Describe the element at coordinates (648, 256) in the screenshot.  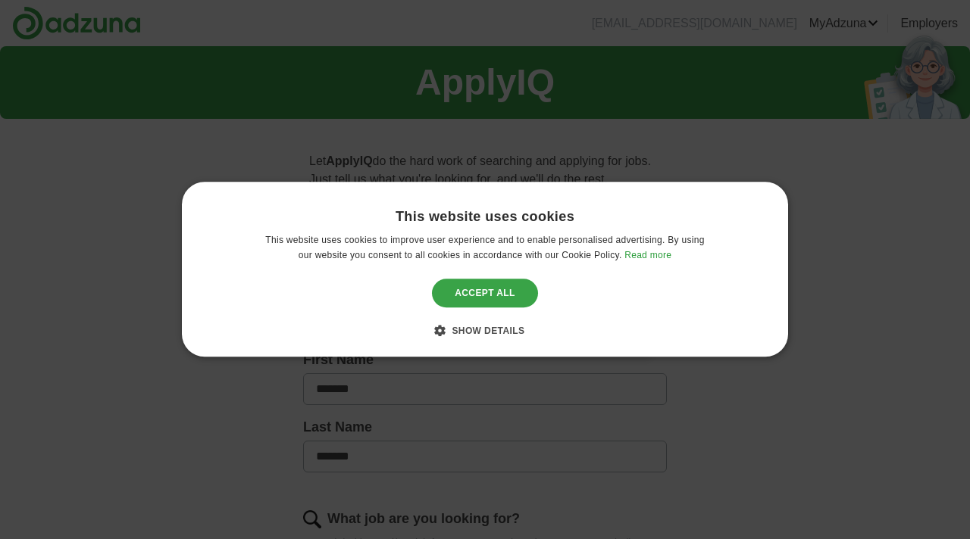
I see `a: Read more, opens a new window` at that location.